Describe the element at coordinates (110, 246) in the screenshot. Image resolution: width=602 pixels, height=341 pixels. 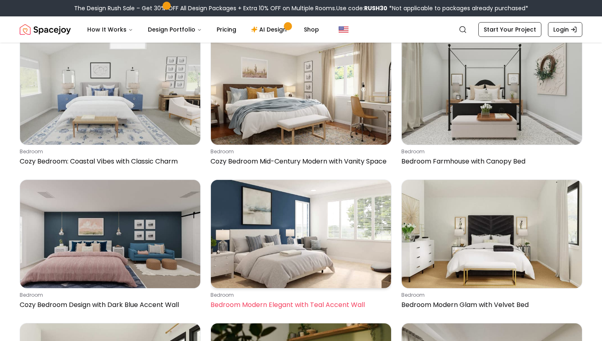
I see `a: Cozy Bedroom Design with Dark Blue Accent WallbedroomCozy Bedroom Design with Dark Blue Accent Wall` at that location.